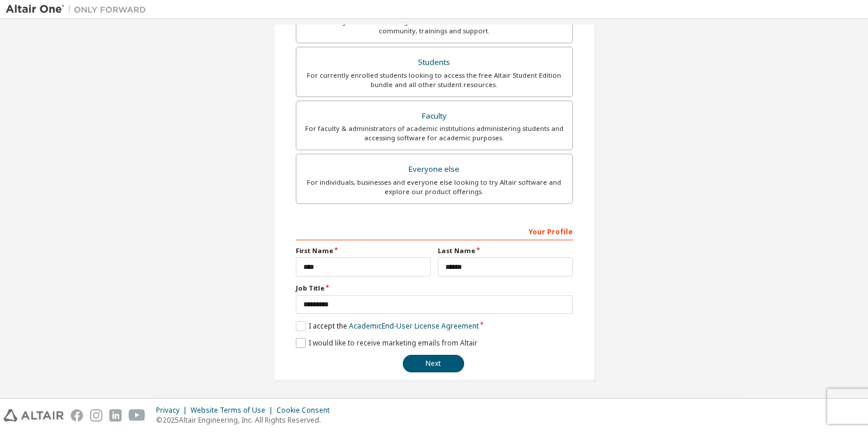  Describe the element at coordinates (433, 364) in the screenshot. I see `button: Next` at that location.